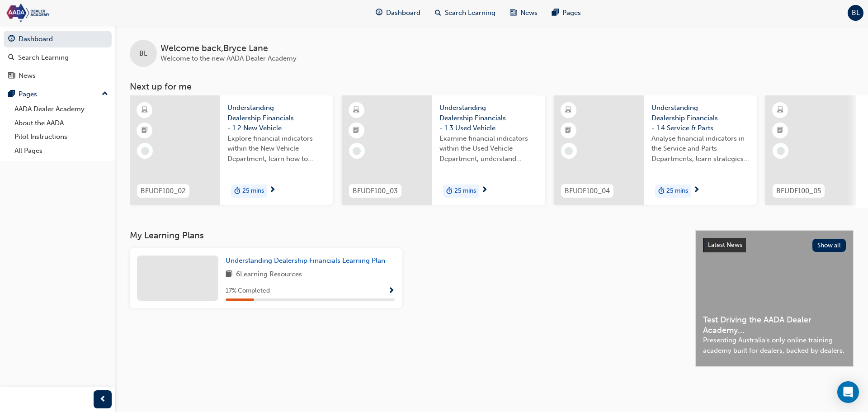  What do you see at coordinates (57, 39) in the screenshot?
I see `a: Dashboard` at bounding box center [57, 39].